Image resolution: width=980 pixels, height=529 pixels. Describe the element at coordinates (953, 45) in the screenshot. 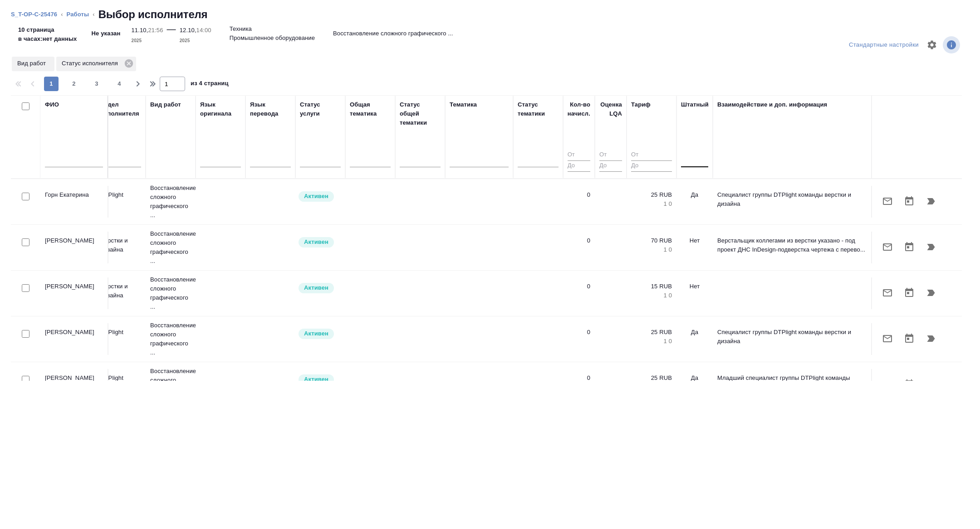

I see `span: Посмотреть информацию` at that location.